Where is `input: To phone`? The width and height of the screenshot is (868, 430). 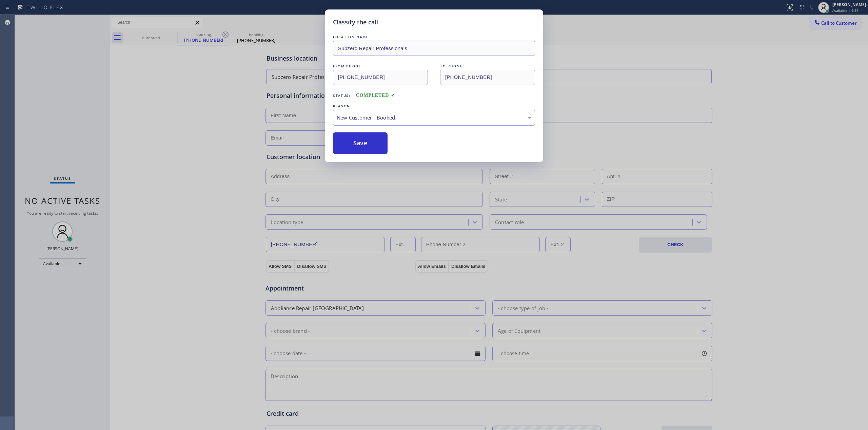
input: To phone is located at coordinates (487, 77).